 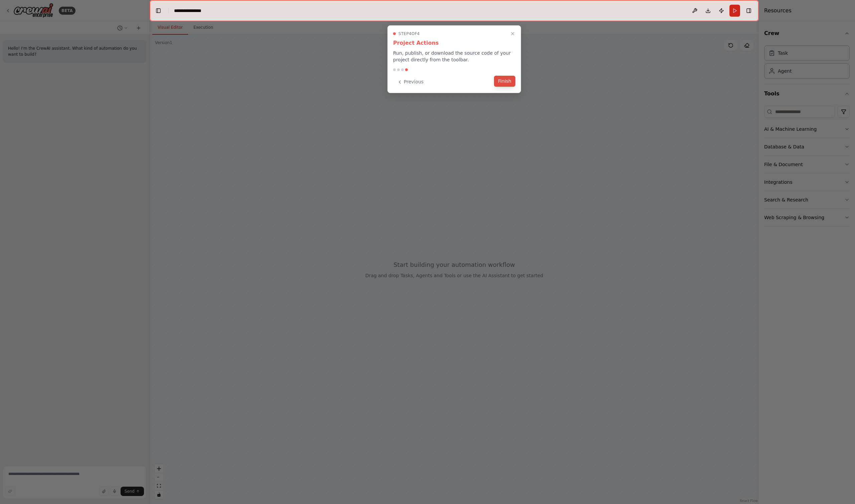 What do you see at coordinates (410, 82) in the screenshot?
I see `button: Previous` at bounding box center [410, 82].